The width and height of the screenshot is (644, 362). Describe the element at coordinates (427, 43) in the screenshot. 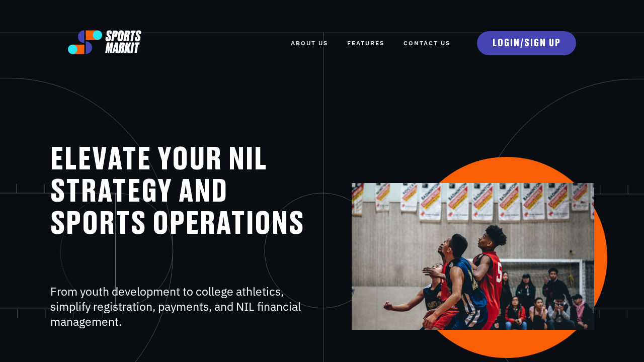

I see `a: Contact Us` at that location.